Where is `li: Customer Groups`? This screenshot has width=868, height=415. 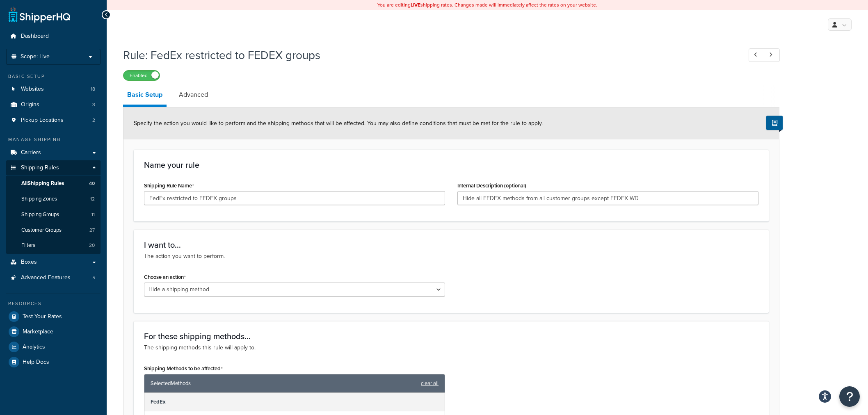
li: Customer Groups is located at coordinates (53, 230).